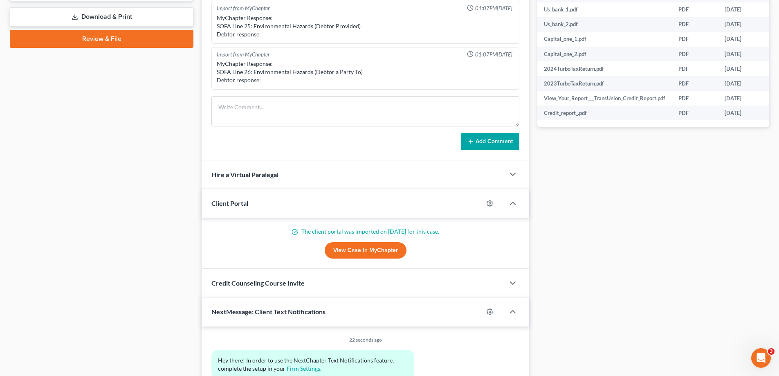 This screenshot has width=779, height=376. Describe the element at coordinates (604, 113) in the screenshot. I see `td: Credit_report_.pdf` at that location.